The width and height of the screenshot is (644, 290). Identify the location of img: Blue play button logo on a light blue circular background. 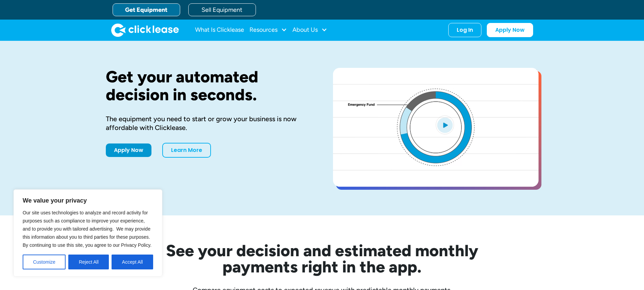
(445, 125).